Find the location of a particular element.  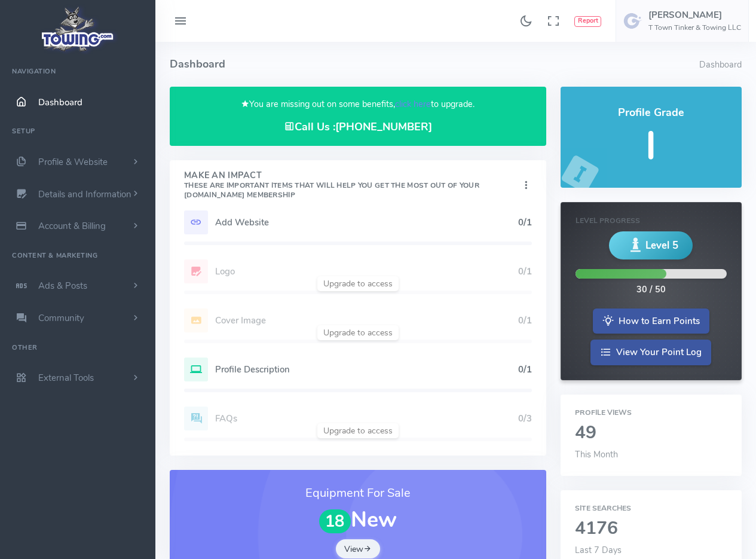

h5: Add Website is located at coordinates (366, 222).